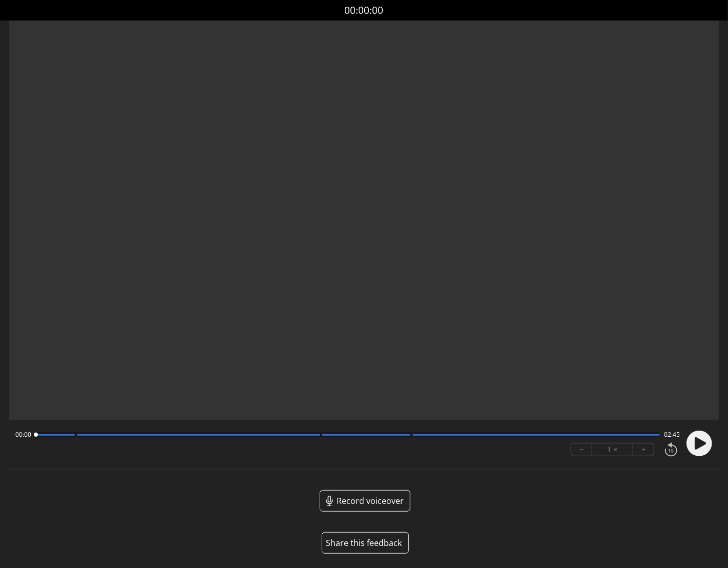 The width and height of the screenshot is (728, 568). I want to click on div: 1 ×, so click(613, 450).